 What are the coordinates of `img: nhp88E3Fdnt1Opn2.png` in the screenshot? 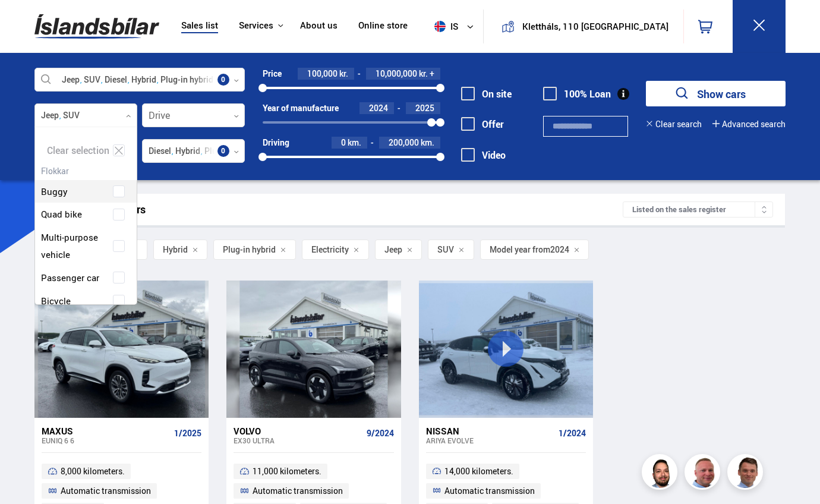 It's located at (662, 473).